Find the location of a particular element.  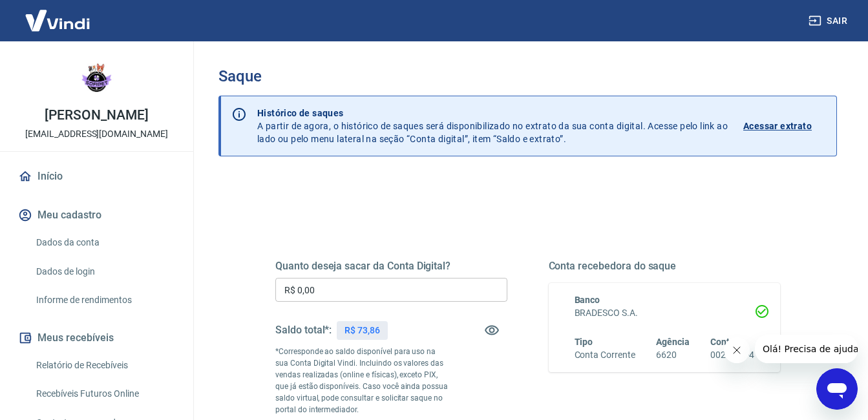

a: Informe de rendimentos is located at coordinates (104, 300).